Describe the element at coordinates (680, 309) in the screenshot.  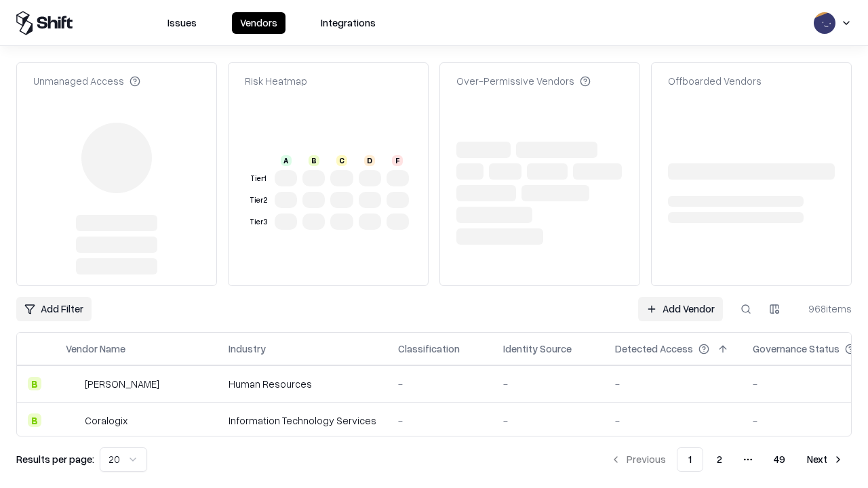
I see `a: Add Vendor` at that location.